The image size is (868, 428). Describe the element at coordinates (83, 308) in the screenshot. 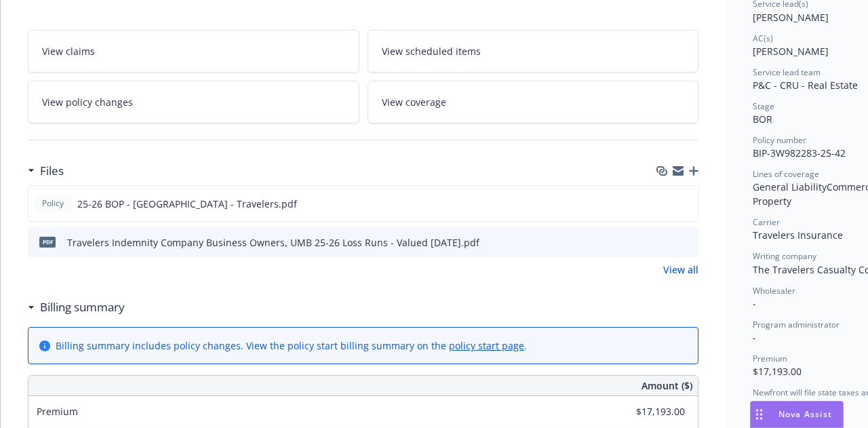

I see `h3: Billing summary` at that location.